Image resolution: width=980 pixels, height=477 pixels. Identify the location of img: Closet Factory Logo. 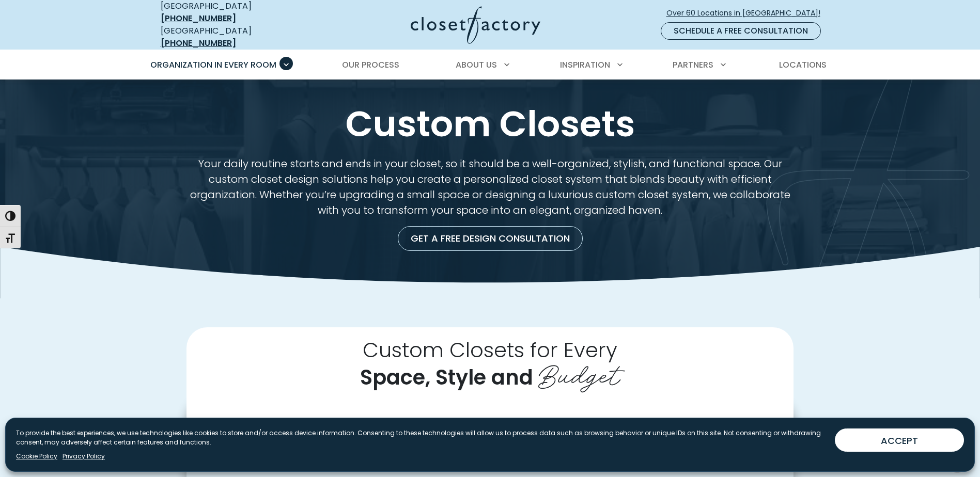
(475, 25).